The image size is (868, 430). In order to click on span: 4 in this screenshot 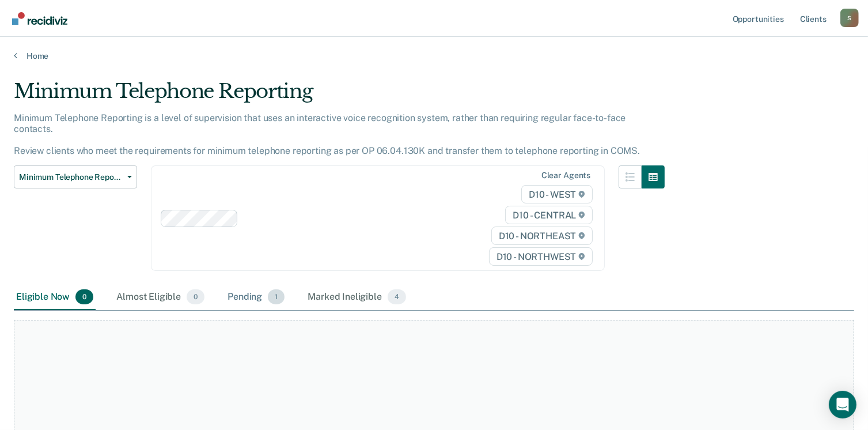, I will do `click(397, 297)`.